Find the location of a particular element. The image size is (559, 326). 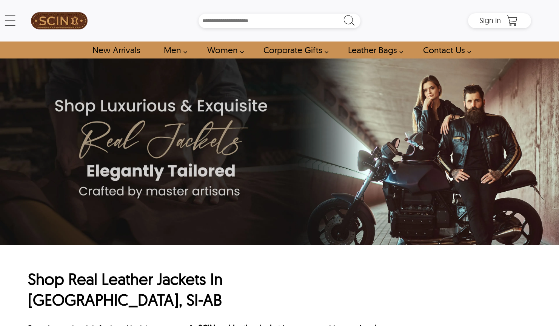

span: Sign in is located at coordinates (490, 20).